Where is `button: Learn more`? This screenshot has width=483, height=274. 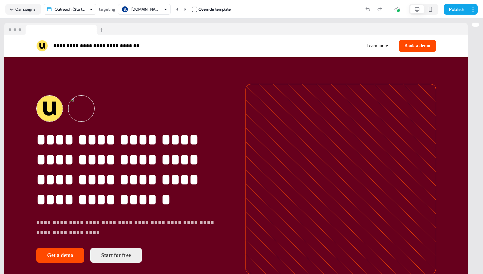
button: Learn more is located at coordinates (377, 46).